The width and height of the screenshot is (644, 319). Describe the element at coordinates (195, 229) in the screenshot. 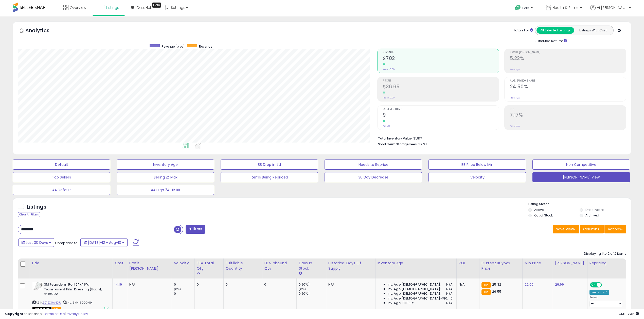

I see `button: Filters` at that location.